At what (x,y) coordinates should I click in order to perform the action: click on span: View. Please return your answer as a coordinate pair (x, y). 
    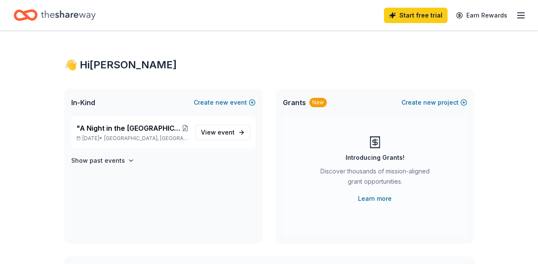
    Looking at the image, I should click on (217, 132).